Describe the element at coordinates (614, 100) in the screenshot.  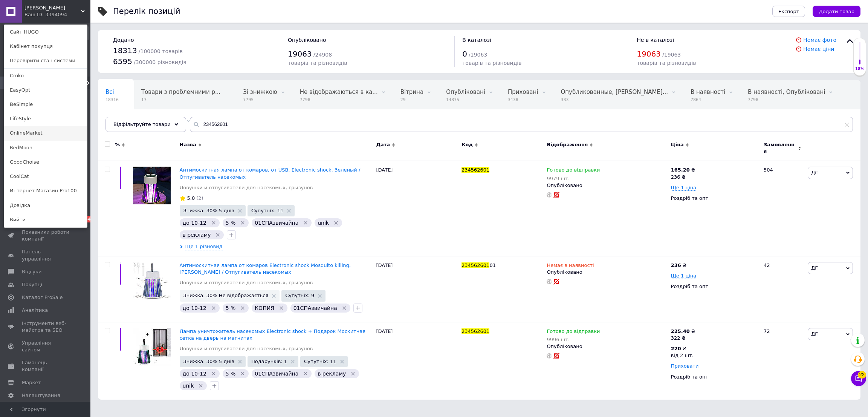
I see `span: 333` at that location.